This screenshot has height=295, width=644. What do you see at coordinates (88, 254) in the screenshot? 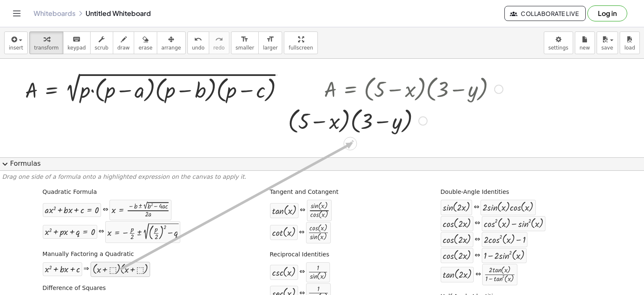
I see `label: Manually Factoring a Quadratic` at bounding box center [88, 254].